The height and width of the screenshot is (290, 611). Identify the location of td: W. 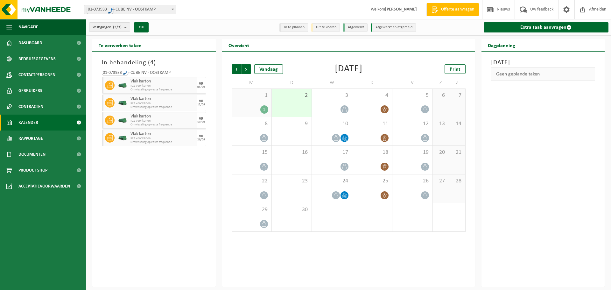
(332, 83).